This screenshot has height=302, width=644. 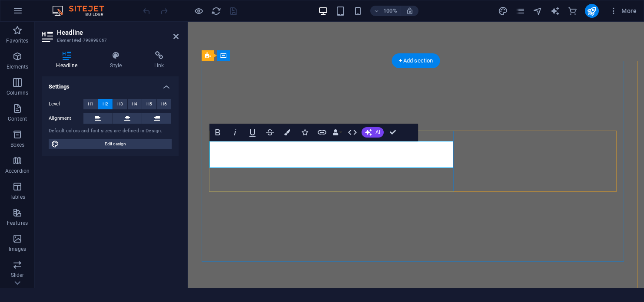 I want to click on i: Design (Ctrl+Alt+Y), so click(x=502, y=11).